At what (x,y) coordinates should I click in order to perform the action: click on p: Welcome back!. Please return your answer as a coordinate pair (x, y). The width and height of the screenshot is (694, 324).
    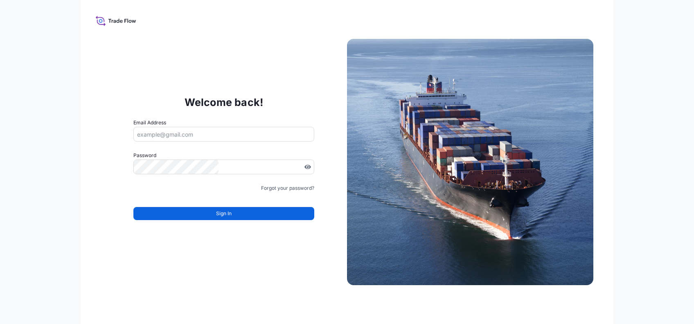
    Looking at the image, I should click on (224, 102).